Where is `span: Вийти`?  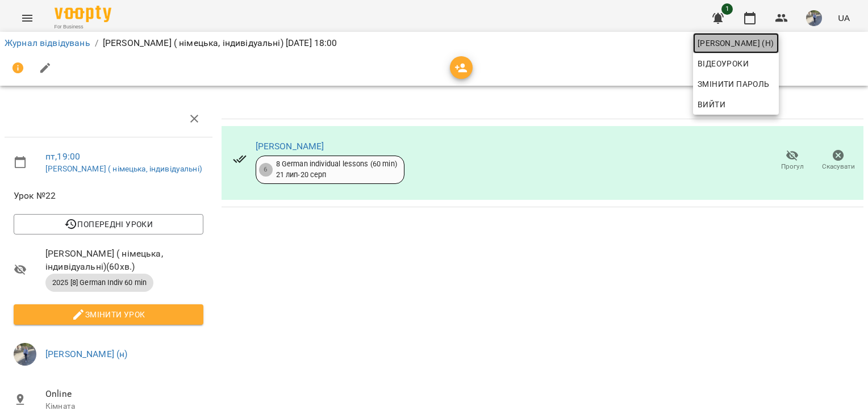
span: Вийти is located at coordinates (711, 105).